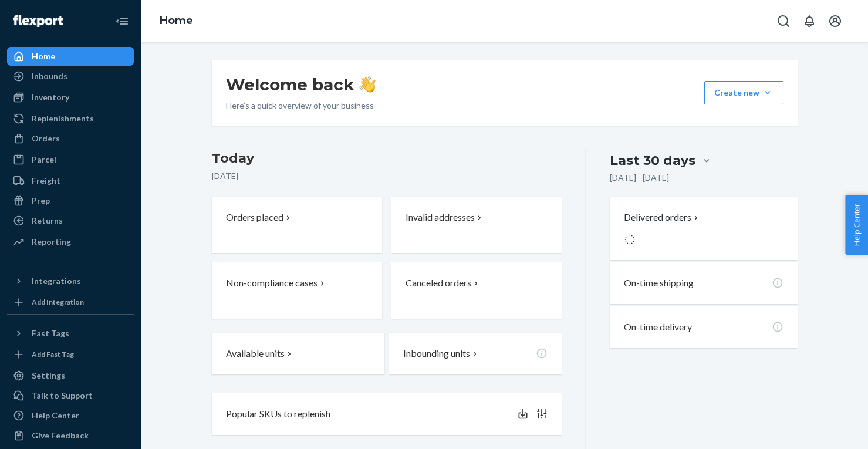 Image resolution: width=868 pixels, height=449 pixels. Describe the element at coordinates (659, 283) in the screenshot. I see `p: On-time shipping` at that location.